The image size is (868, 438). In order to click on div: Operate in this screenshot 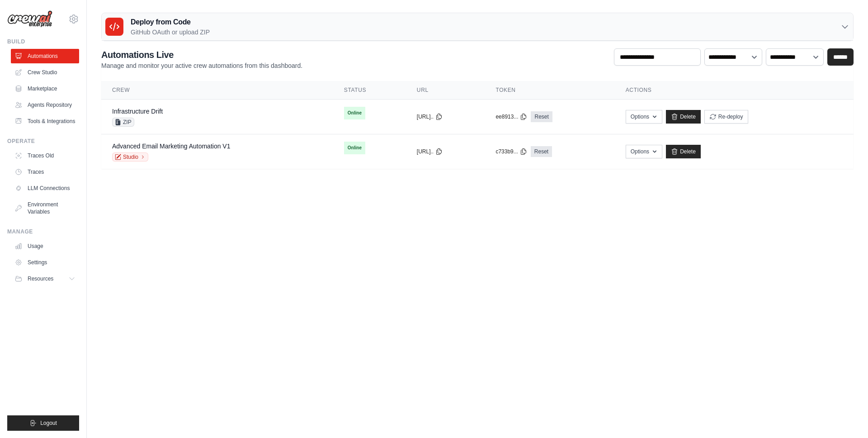, I will do `click(43, 141)`.